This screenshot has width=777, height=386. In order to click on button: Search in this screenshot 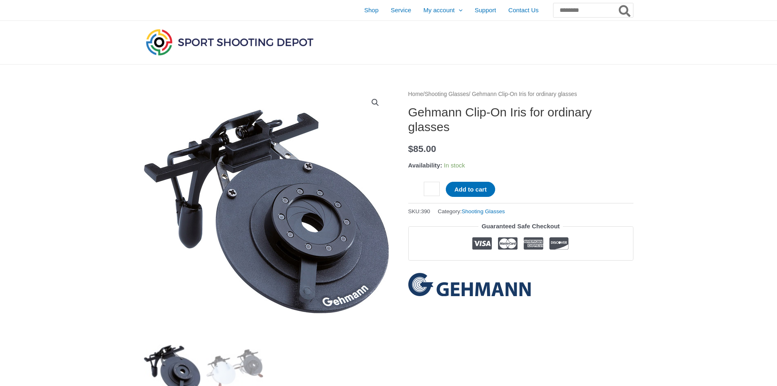, I will do `click(625, 10)`.